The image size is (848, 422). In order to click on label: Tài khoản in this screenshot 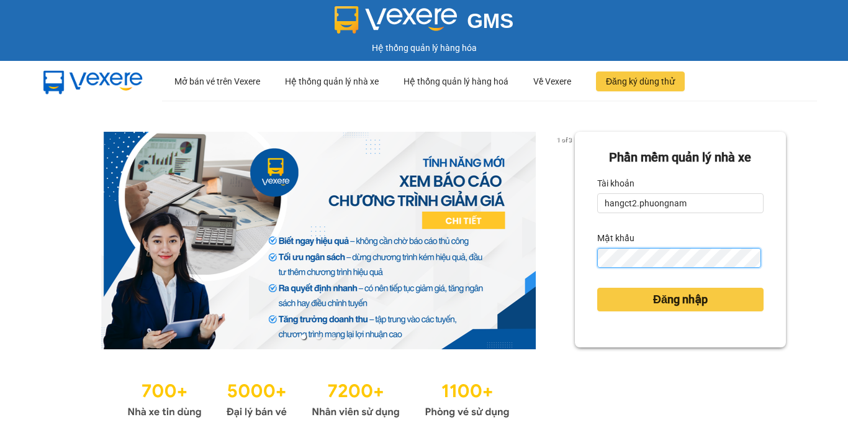, I will do `click(616, 183)`.